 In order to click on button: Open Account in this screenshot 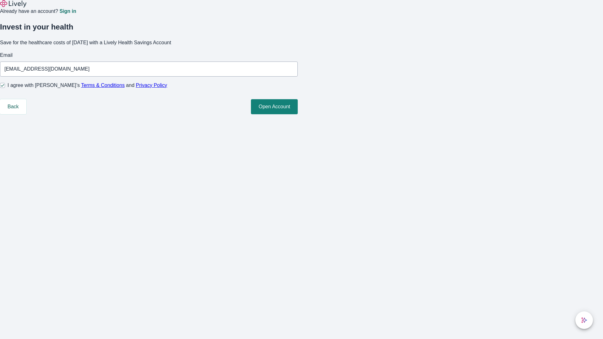, I will do `click(274, 107)`.